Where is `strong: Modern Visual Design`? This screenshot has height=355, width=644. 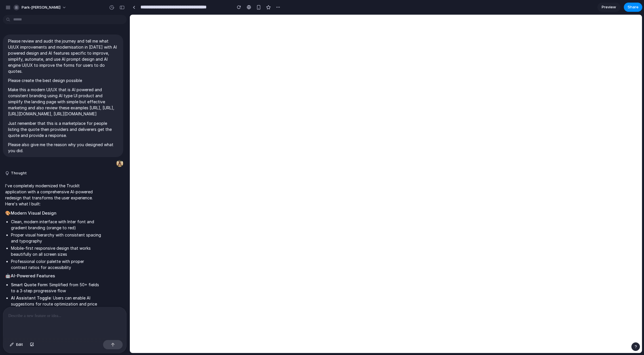
strong: Modern Visual Design is located at coordinates (33, 213).